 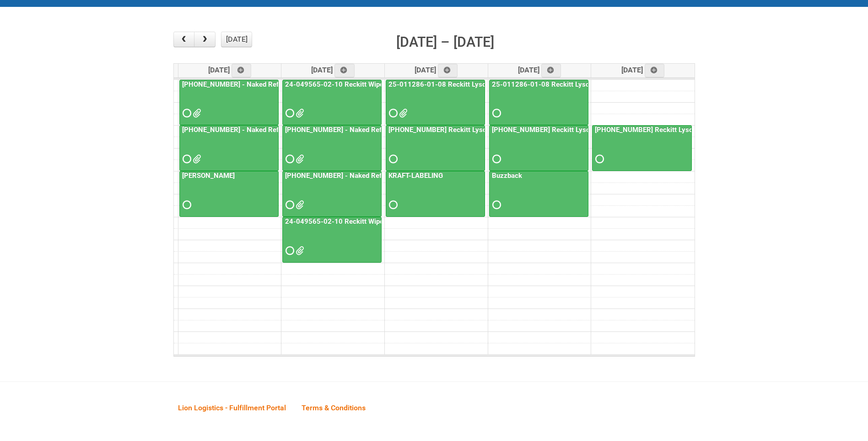 What do you see at coordinates (299, 113) in the screenshot?
I see `span: 24-049565-02-10 - LEFTOVERS.xlsx 24-049565-02 Reckitt Wipes HUT Stages 1-3 - Lion addresses (obm)...` at bounding box center [299, 113].